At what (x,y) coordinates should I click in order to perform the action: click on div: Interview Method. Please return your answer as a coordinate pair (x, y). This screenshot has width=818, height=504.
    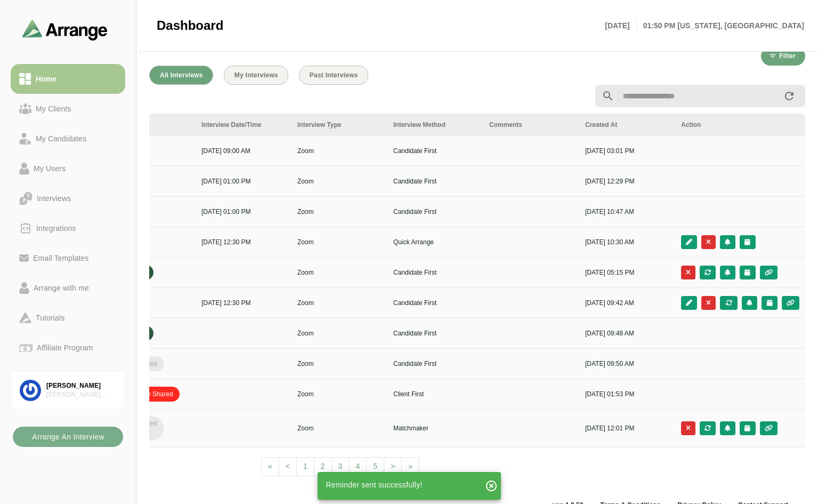
    Looking at the image, I should click on (435, 125).